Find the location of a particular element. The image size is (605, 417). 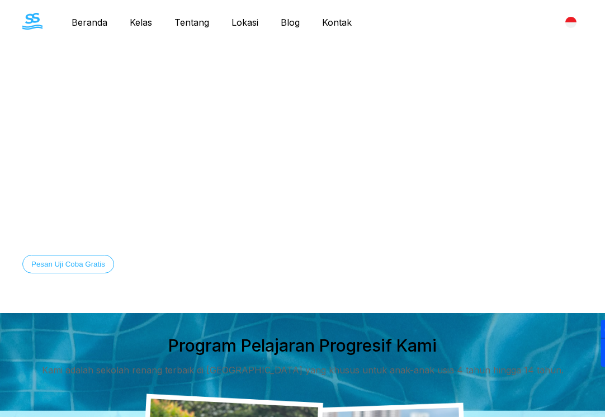

a: Kontak is located at coordinates (336, 22).